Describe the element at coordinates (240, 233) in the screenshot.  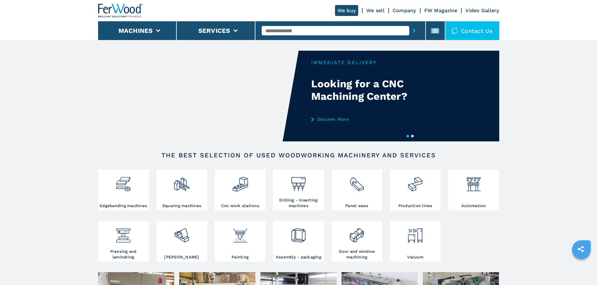
I see `img: verniciatura_1.png` at that location.